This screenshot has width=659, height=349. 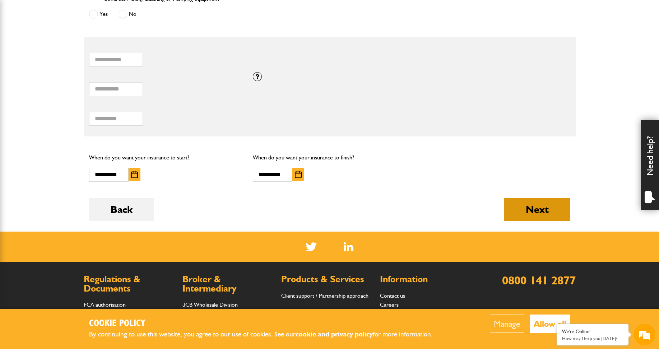 What do you see at coordinates (105, 305) in the screenshot?
I see `a: FCA authorisation` at bounding box center [105, 305].